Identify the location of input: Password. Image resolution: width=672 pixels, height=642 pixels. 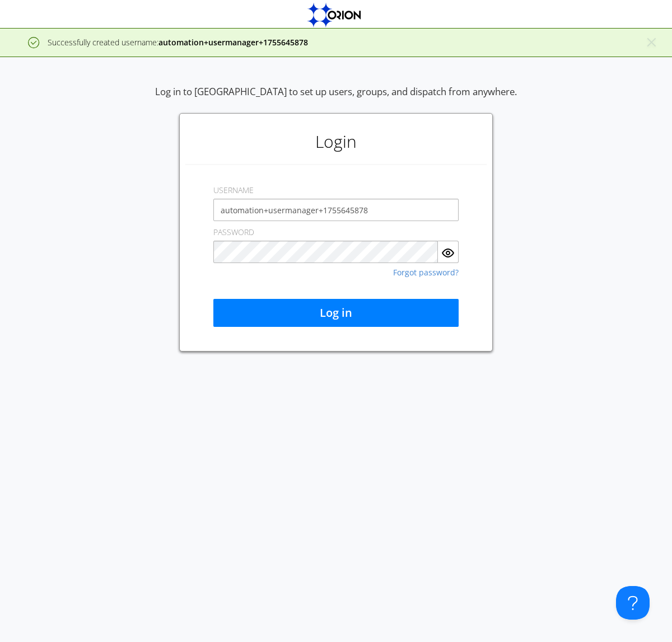
(325, 252).